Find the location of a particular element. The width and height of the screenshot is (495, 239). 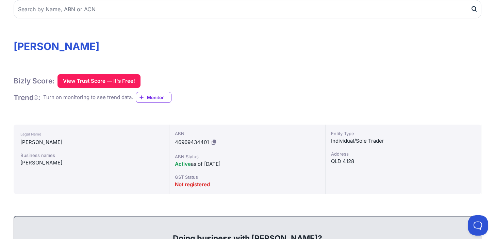

a: Monitor is located at coordinates (153, 97).